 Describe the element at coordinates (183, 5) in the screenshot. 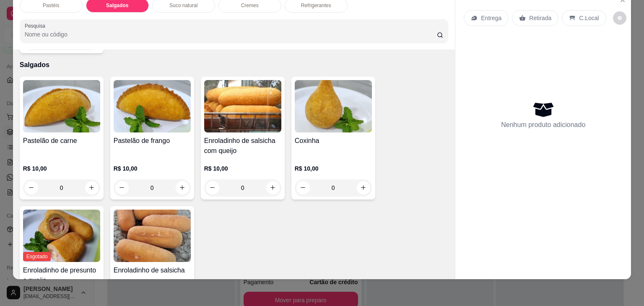

I see `p: Suco natural` at that location.